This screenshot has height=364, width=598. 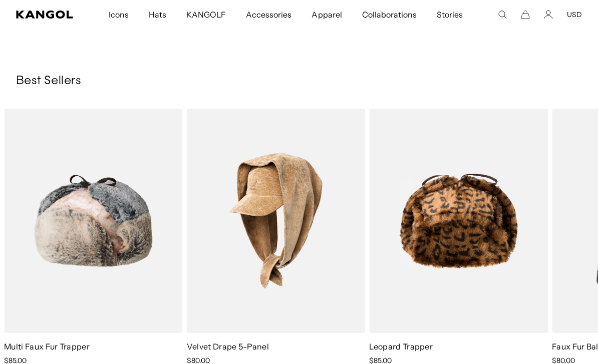 What do you see at coordinates (548, 14) in the screenshot?
I see `a: Account` at bounding box center [548, 14].